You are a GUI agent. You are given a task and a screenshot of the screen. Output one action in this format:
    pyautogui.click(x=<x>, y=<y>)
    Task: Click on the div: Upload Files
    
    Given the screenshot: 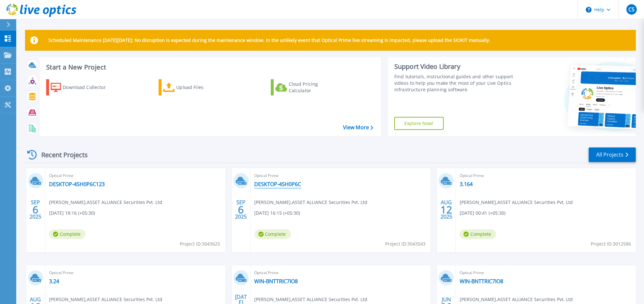 What is the action you would take?
    pyautogui.click(x=202, y=87)
    